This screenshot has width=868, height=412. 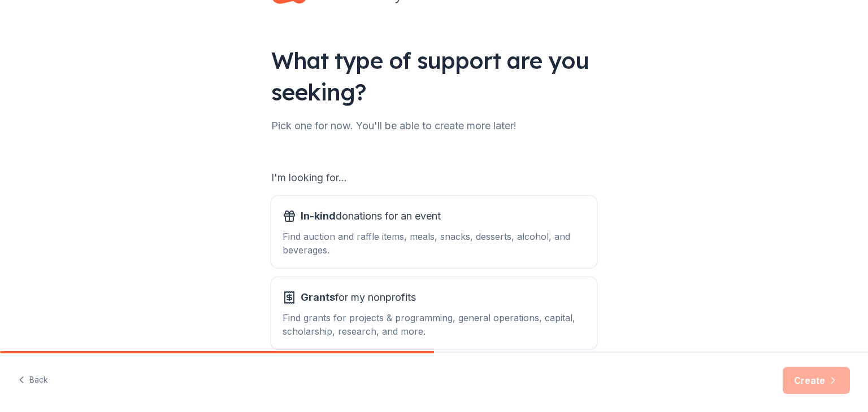 What do you see at coordinates (434, 243) in the screenshot?
I see `div: Find auction and raffle items, meals, snacks, desserts, alcohol, and beverages.` at bounding box center [434, 243].